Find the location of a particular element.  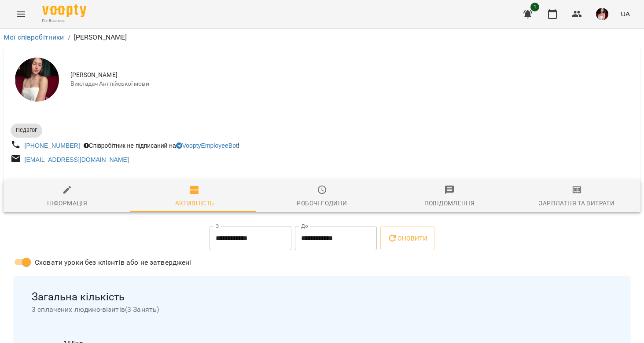

a: Мої співробітники is located at coordinates (34, 37).